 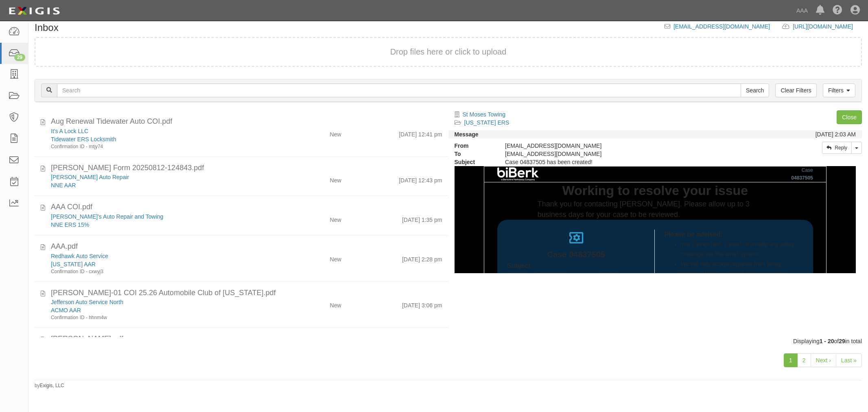 I want to click on div: NNE AAR, so click(x=163, y=185).